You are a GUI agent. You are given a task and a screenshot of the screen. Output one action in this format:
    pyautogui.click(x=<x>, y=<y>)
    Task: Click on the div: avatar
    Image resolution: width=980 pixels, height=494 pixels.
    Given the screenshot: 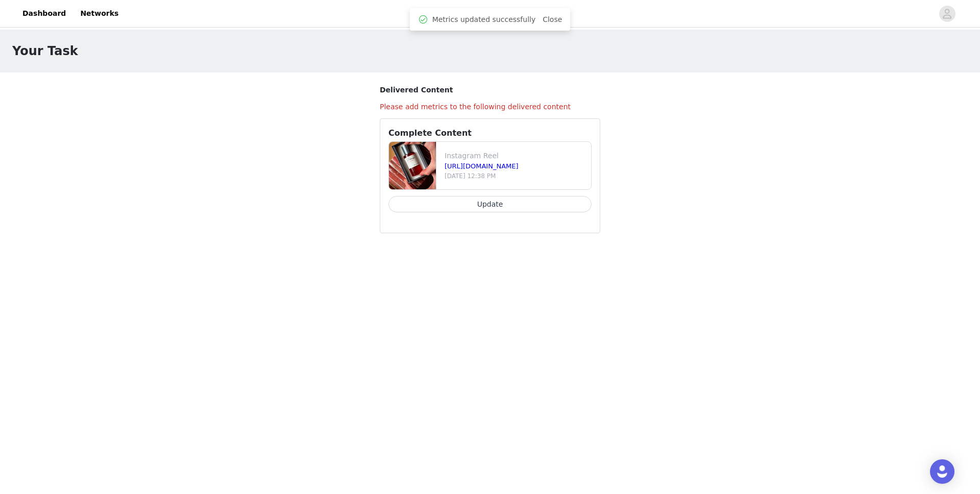 What is the action you would take?
    pyautogui.click(x=947, y=14)
    